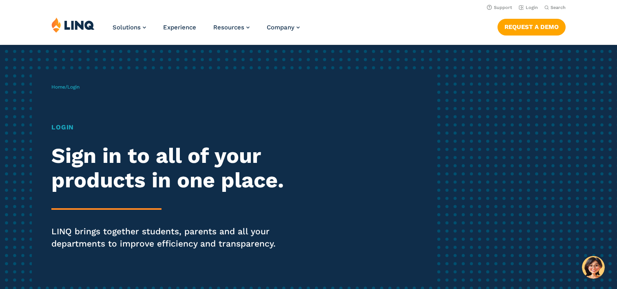 The height and width of the screenshot is (289, 617). What do you see at coordinates (500, 7) in the screenshot?
I see `a: Support` at bounding box center [500, 7].